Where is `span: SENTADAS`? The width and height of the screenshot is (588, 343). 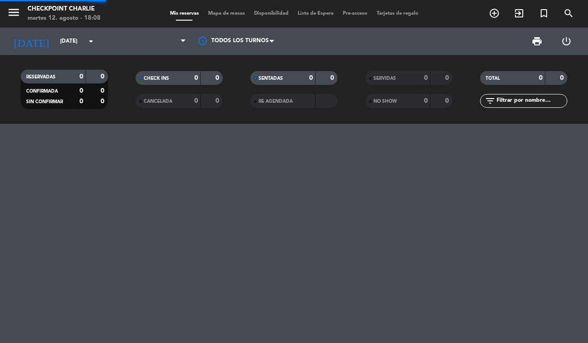 span: SENTADAS is located at coordinates (270, 79).